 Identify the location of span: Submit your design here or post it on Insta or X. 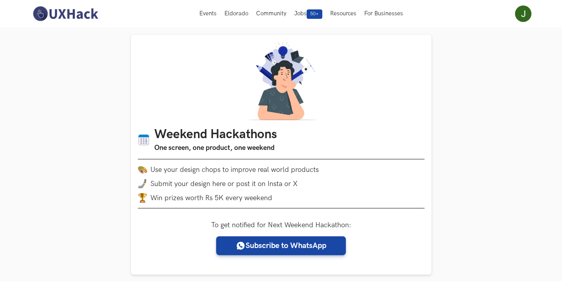
(224, 183).